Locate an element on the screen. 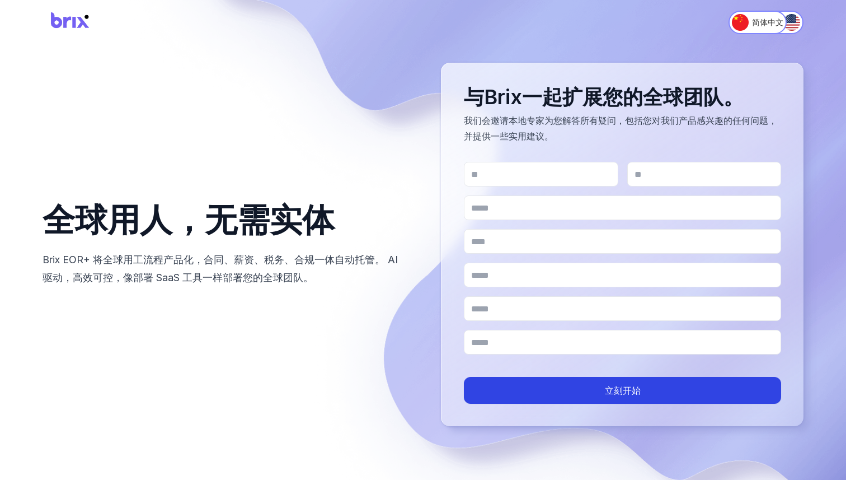 This screenshot has width=846, height=480. img: English is located at coordinates (792, 22).